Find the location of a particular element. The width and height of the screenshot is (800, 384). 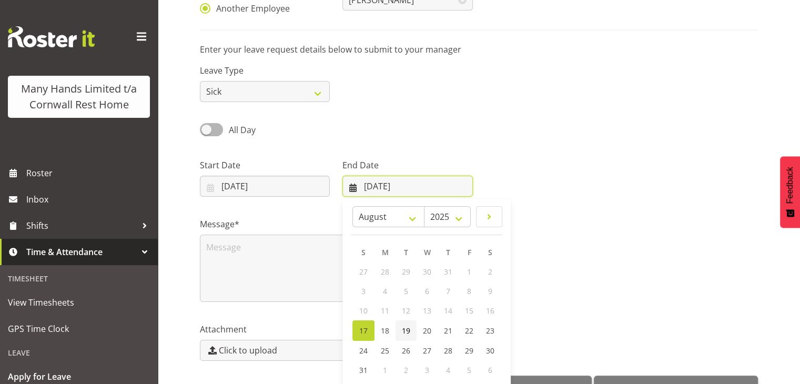

a: 26 is located at coordinates (406, 350).